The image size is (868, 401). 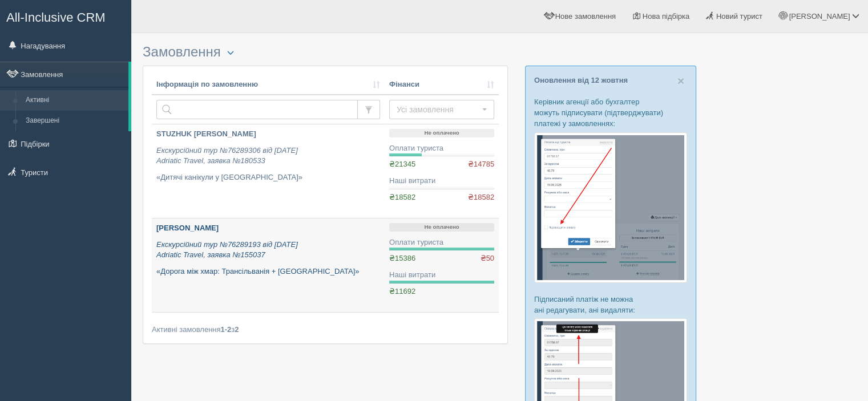 I want to click on a: All-Inclusive CRM, so click(x=65, y=16).